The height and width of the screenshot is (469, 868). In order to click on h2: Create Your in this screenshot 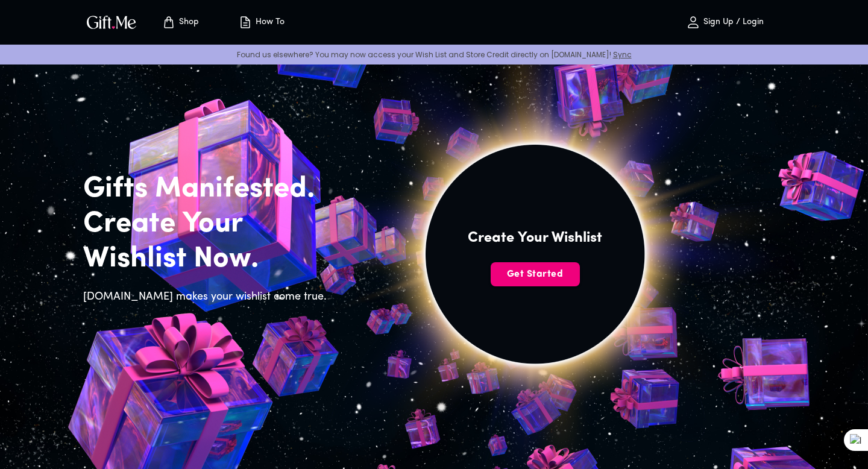, I will do `click(209, 224)`.